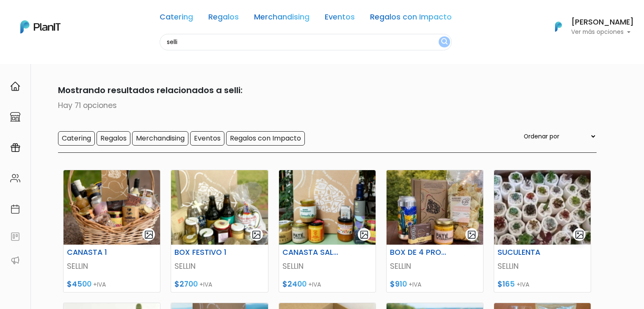 The width and height of the screenshot is (644, 309). I want to click on input: Catering, so click(76, 139).